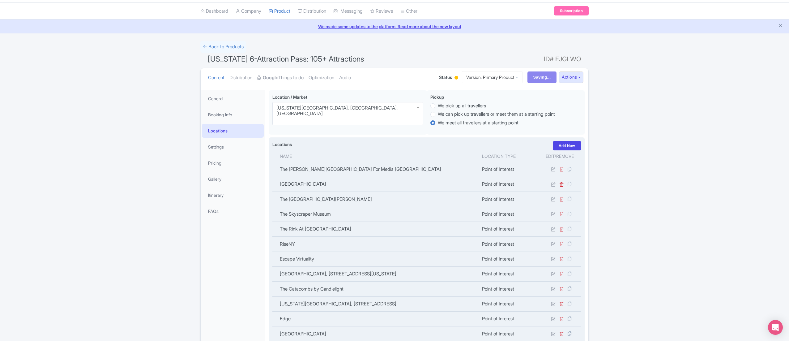 The height and width of the screenshot is (341, 789). Describe the element at coordinates (456, 78) in the screenshot. I see `div: Building` at that location.